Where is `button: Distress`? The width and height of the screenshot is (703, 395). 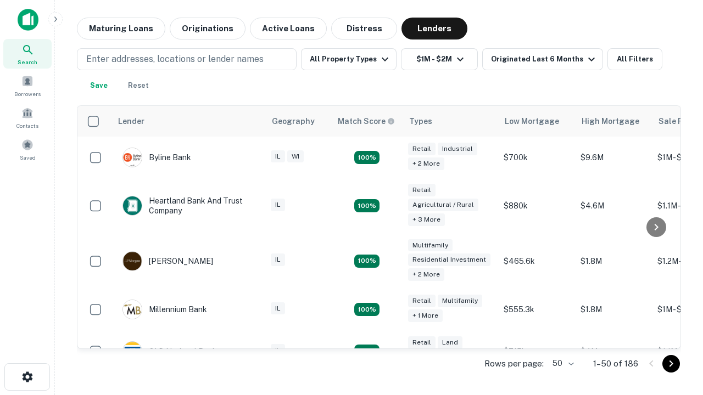 button: Distress is located at coordinates (364, 29).